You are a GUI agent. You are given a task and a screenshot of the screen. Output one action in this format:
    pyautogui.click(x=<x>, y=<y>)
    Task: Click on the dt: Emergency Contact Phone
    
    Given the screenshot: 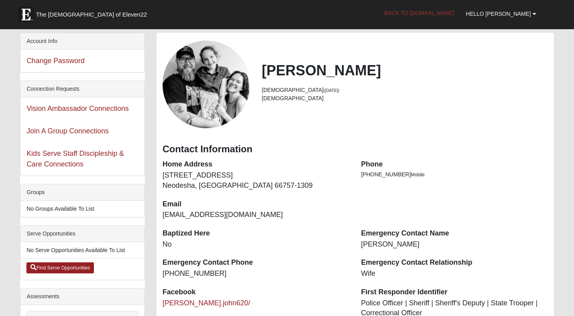 What is the action you would take?
    pyautogui.click(x=255, y=263)
    